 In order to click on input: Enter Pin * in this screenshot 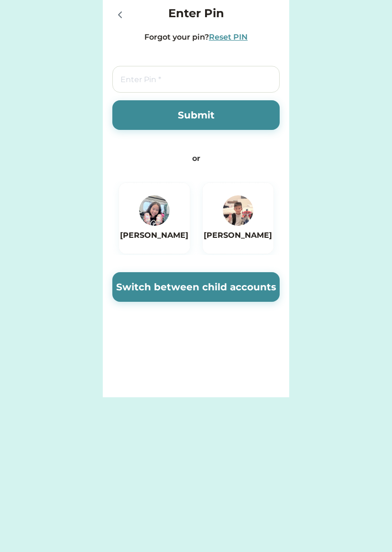, I will do `click(196, 79)`.